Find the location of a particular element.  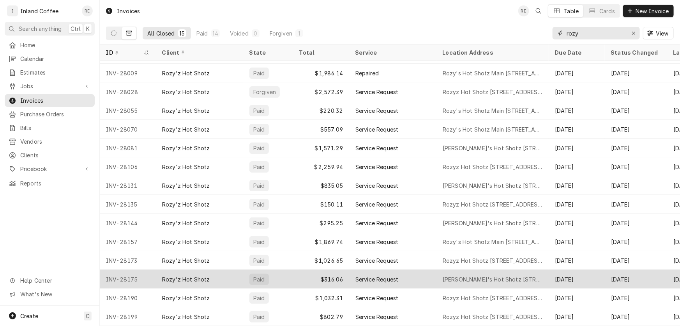

span: Pricebook is located at coordinates (50, 168).